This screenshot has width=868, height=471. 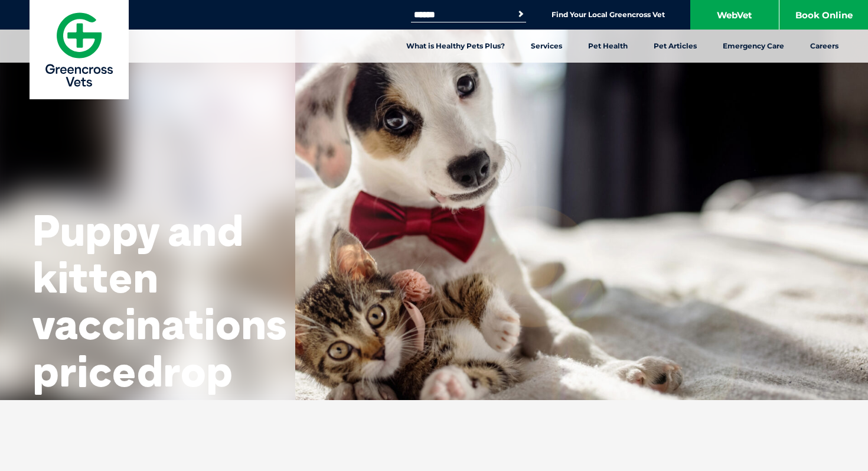 What do you see at coordinates (184, 371) in the screenshot?
I see `span: drop` at bounding box center [184, 371].